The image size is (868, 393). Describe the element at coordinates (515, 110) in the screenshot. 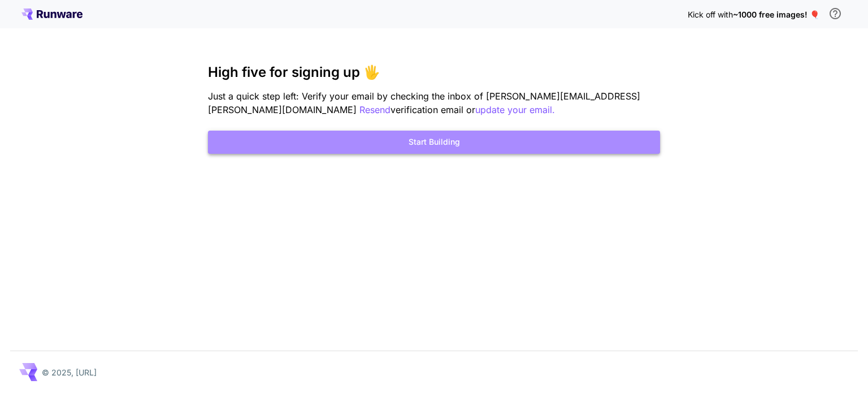

I see `p: update your email.` at that location.